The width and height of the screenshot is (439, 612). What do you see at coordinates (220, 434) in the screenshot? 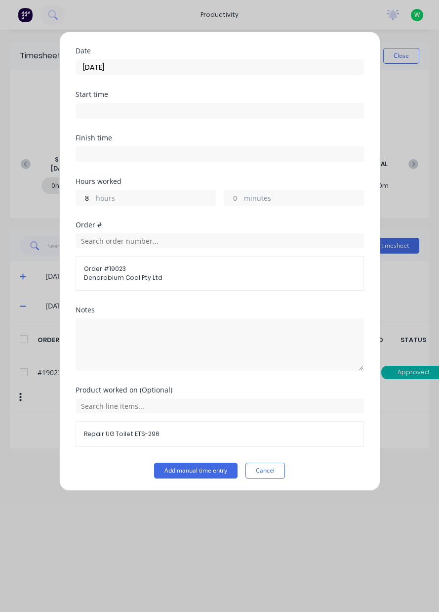
I see `span: Repair UG Toilet ETS-296` at bounding box center [220, 434].